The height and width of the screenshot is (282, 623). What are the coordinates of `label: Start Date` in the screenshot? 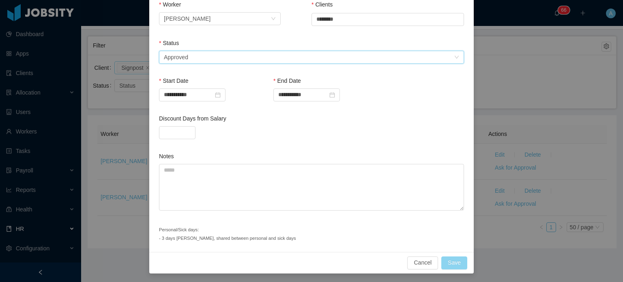 It's located at (173, 81).